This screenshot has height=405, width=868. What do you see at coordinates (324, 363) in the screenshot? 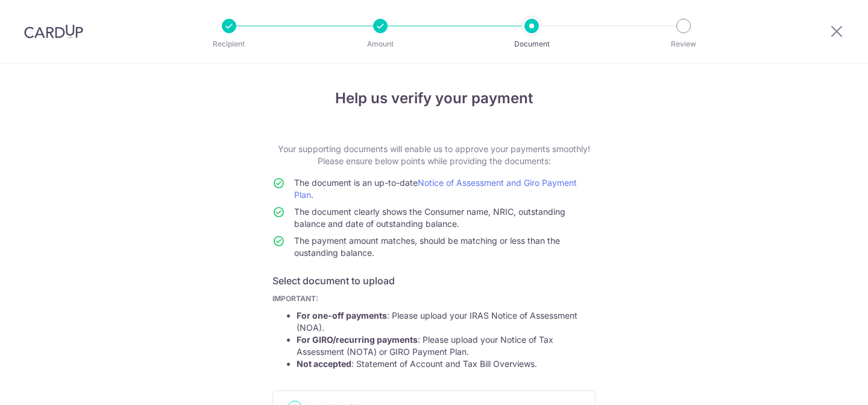
I see `strong: Not accepted` at bounding box center [324, 363].